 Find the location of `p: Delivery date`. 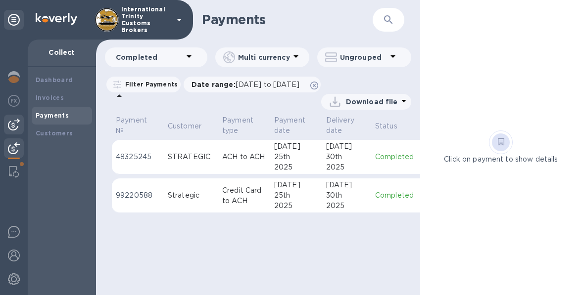

p: Delivery date is located at coordinates (340, 126).